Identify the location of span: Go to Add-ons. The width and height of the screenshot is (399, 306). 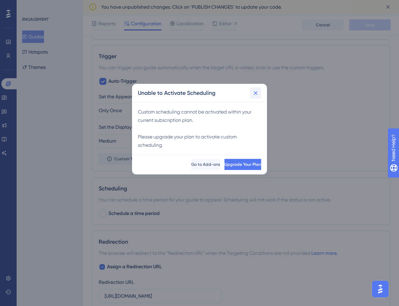
(206, 164).